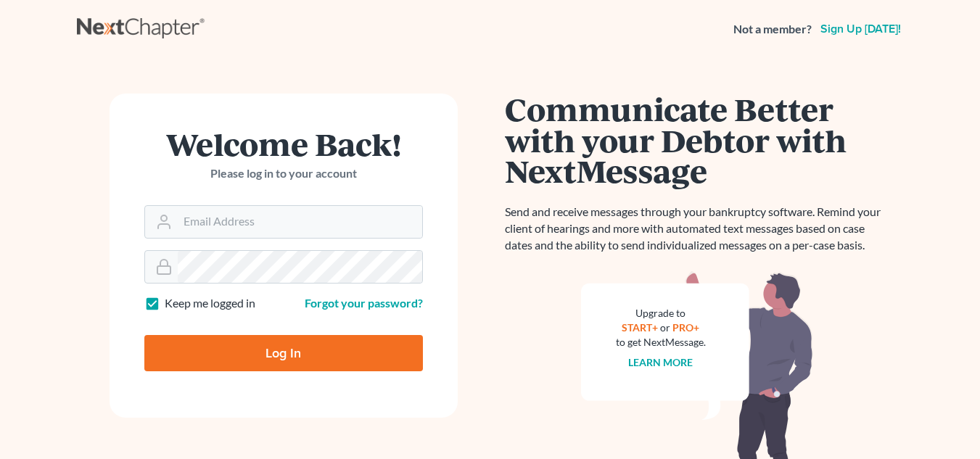 The width and height of the screenshot is (980, 459). Describe the element at coordinates (300, 221) in the screenshot. I see `input: Email Address` at that location.